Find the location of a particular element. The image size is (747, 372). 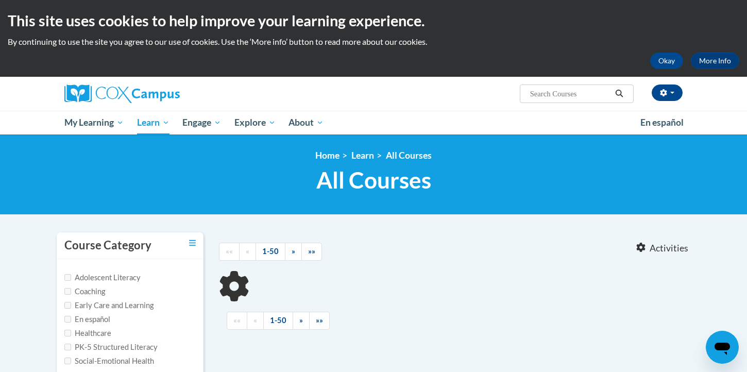

a: My Learning is located at coordinates (94, 123).